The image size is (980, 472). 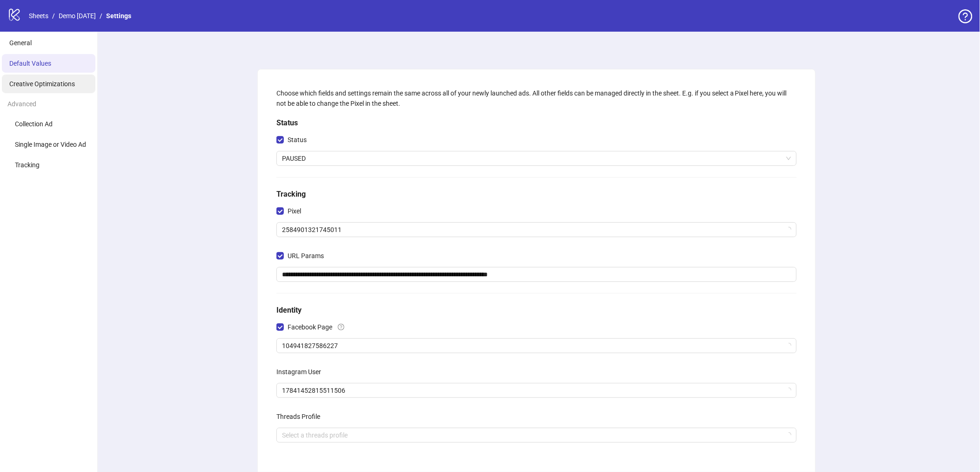 I want to click on label: Threads Profile, so click(x=301, y=416).